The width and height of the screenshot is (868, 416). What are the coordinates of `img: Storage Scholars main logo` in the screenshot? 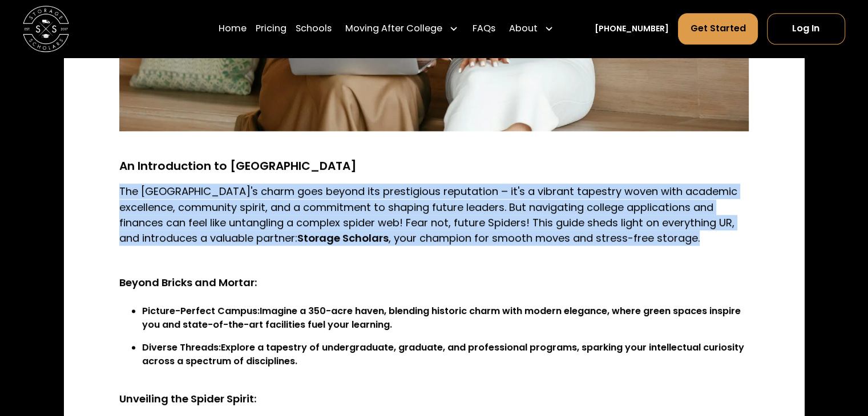 It's located at (46, 29).